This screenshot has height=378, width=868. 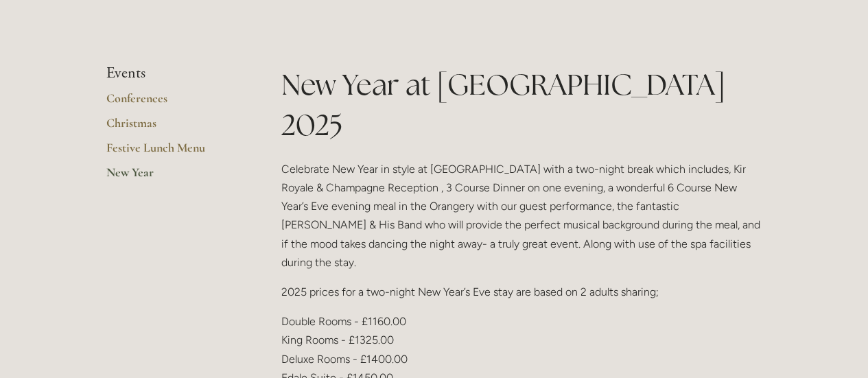 What do you see at coordinates (522, 291) in the screenshot?
I see `p: 2025 prices for a two-night New Year’s Eve stay are based on 2 adults sharing;` at bounding box center [522, 291].